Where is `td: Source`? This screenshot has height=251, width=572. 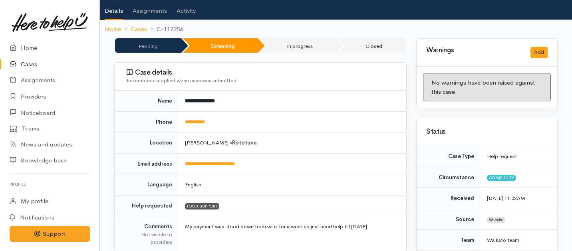 td: Source is located at coordinates (448, 219).